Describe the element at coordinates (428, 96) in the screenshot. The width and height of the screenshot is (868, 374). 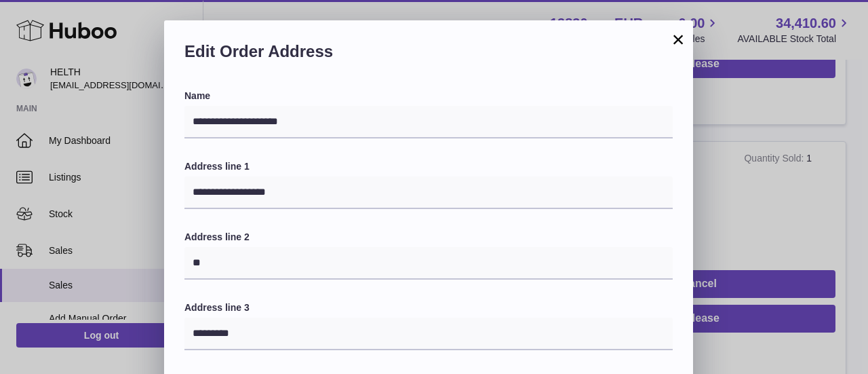
I see `label: Name` at that location.